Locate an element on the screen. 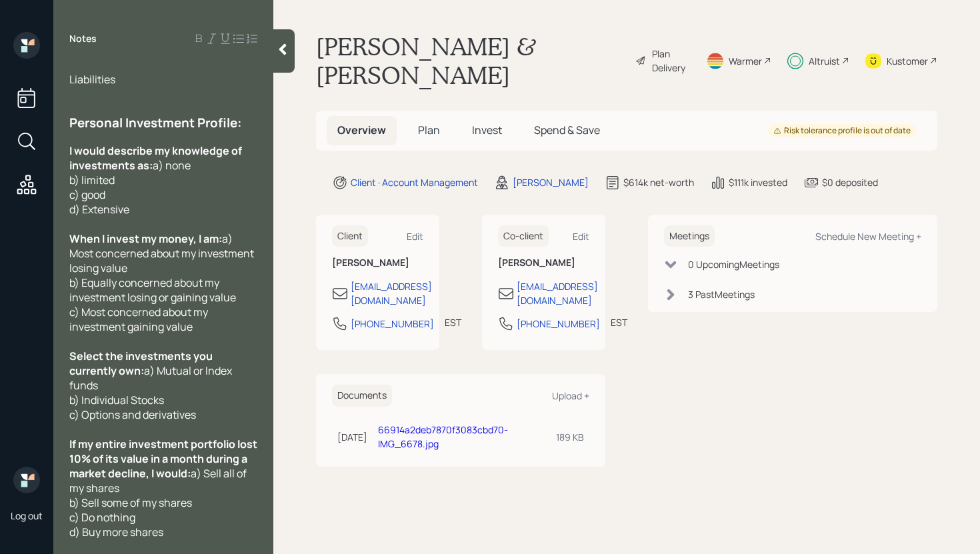 This screenshot has width=980, height=554. span: a) Most concerned about my investment losing value b) Equally concerned about my investment losin... is located at coordinates (163, 283).